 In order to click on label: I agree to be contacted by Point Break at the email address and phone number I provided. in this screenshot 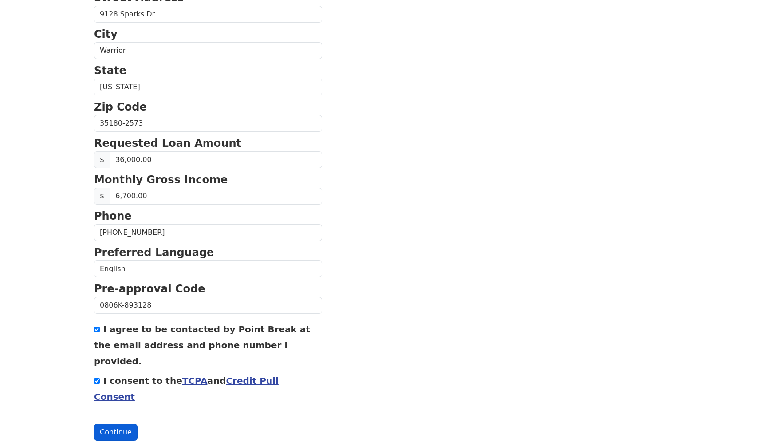, I will do `click(202, 345)`.